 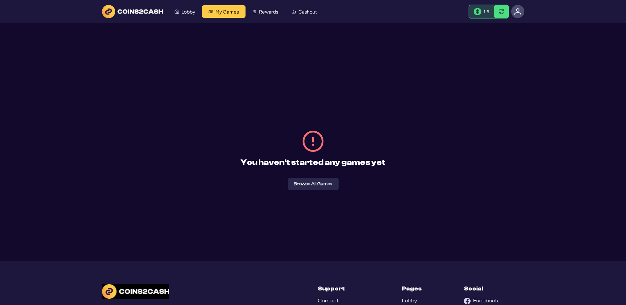 I want to click on img: My Games, so click(x=211, y=12).